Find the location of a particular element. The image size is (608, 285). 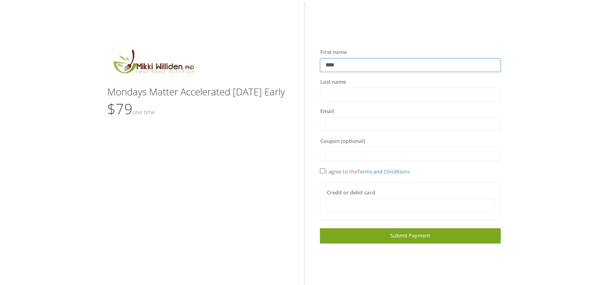

span: I agree to the is located at coordinates (365, 171).